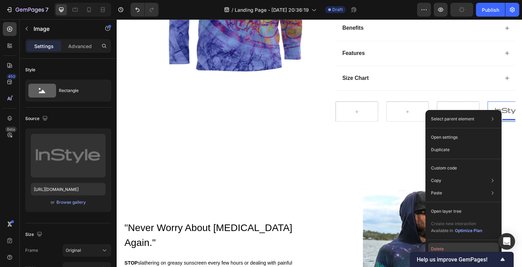 The width and height of the screenshot is (522, 267). I want to click on p: Features, so click(242, 35).